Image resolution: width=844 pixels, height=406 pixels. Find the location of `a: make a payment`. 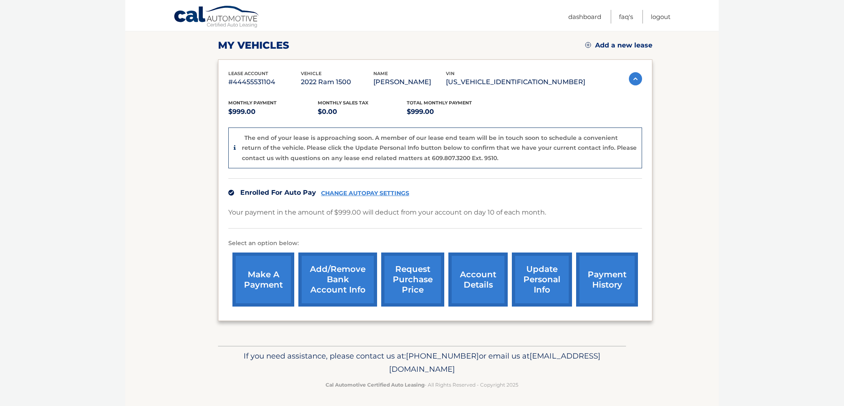

a: make a payment is located at coordinates (263, 279).